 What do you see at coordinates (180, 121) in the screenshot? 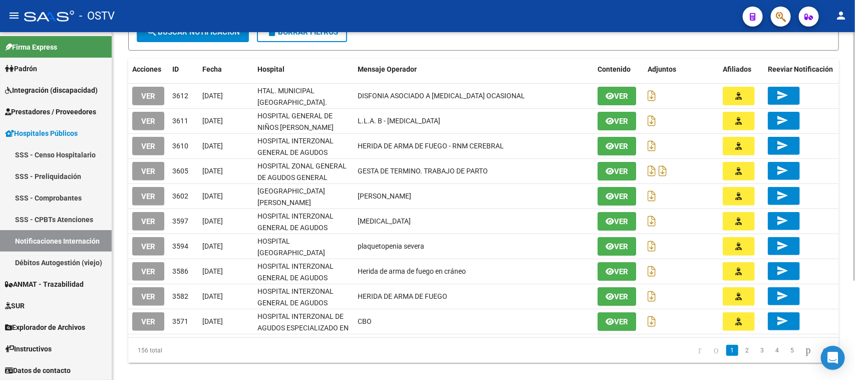
I see `span: 3611` at bounding box center [180, 121].